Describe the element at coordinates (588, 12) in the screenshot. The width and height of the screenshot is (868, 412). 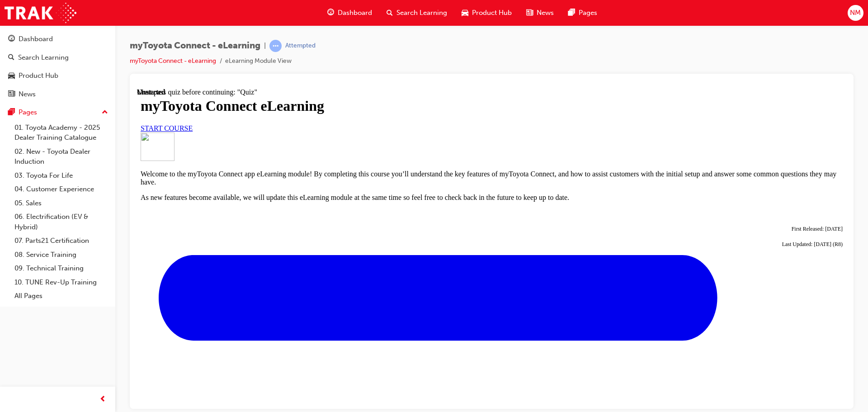
I see `span: Pages` at that location.